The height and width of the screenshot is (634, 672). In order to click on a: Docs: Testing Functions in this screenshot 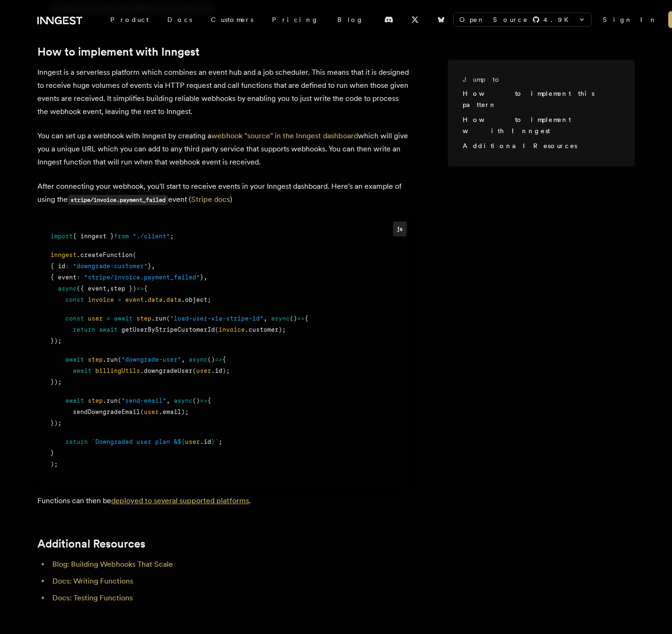, I will do `click(93, 598)`.